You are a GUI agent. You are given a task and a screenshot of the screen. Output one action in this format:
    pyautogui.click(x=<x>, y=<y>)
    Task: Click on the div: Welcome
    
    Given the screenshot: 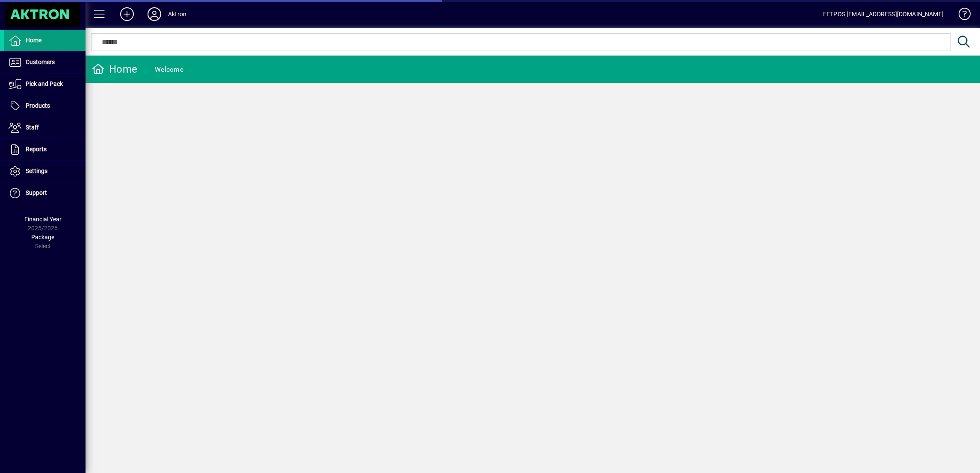 What is the action you would take?
    pyautogui.click(x=169, y=70)
    